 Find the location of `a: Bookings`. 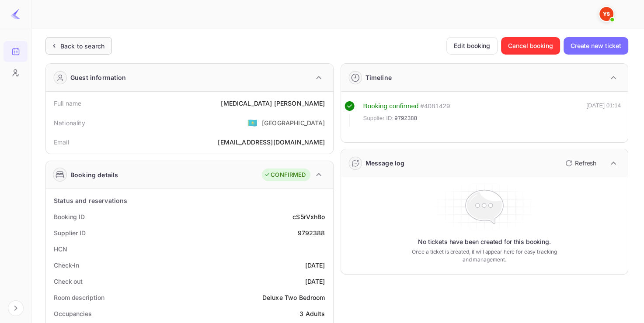

a: Bookings is located at coordinates (15, 51).